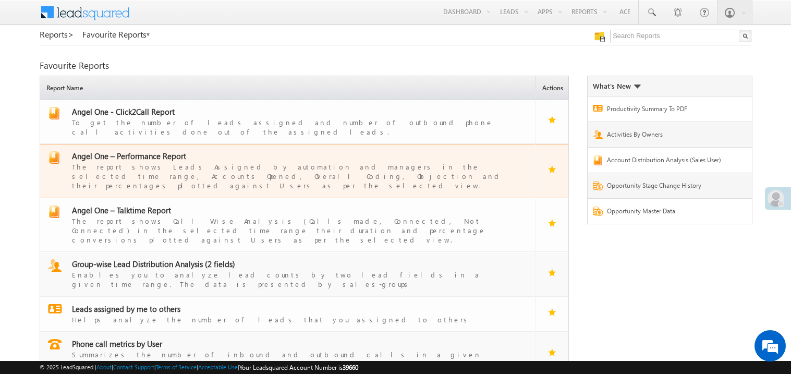 The height and width of the screenshot is (374, 791). Describe the element at coordinates (288, 225) in the screenshot. I see `a: report Angel One – Talktime ReportThe report shows Call Wise Analysis (Calls made, Connected, Not...` at that location.